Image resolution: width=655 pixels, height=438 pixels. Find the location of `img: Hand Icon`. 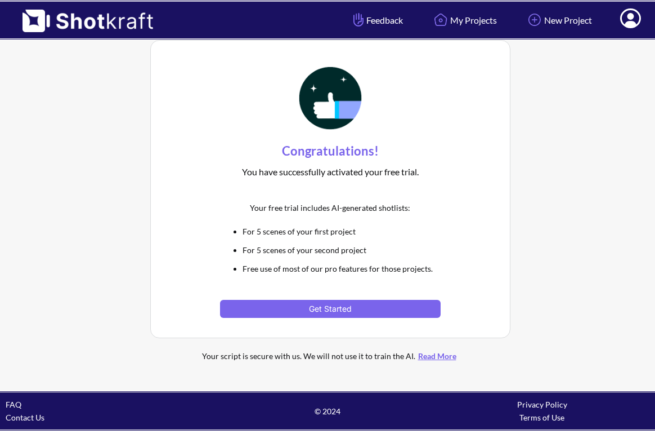

img: Hand Icon is located at coordinates (359, 20).